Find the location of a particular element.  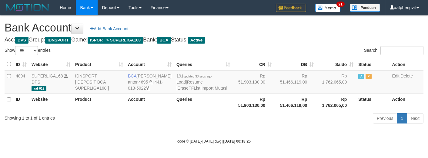

a: 1 is located at coordinates (402, 118).